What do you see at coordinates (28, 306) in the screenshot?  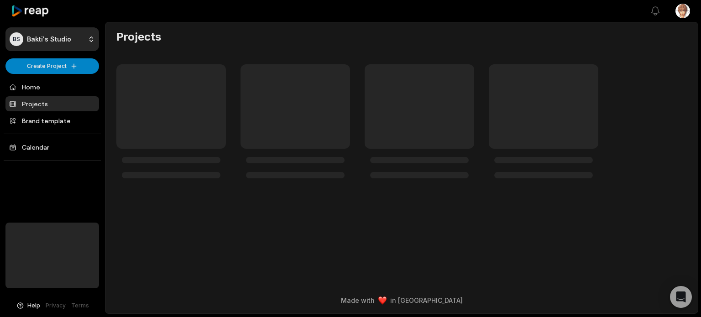 I see `button: Help` at bounding box center [28, 306].